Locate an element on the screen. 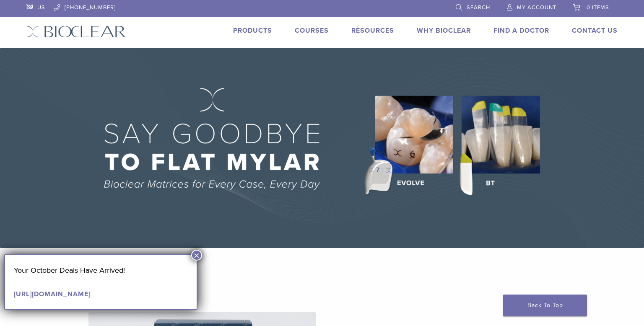 The image size is (644, 326). a: Find A Doctor is located at coordinates (521, 30).